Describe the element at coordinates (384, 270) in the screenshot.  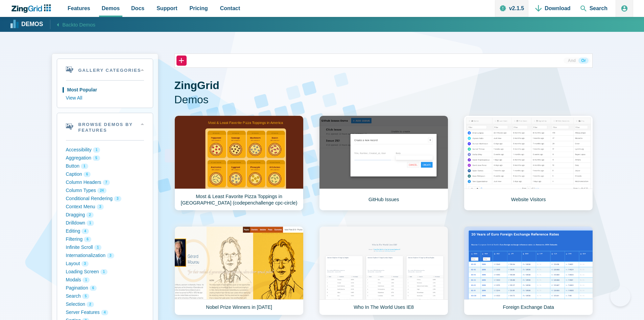
I see `a: Who In The World Uses IE8` at that location.